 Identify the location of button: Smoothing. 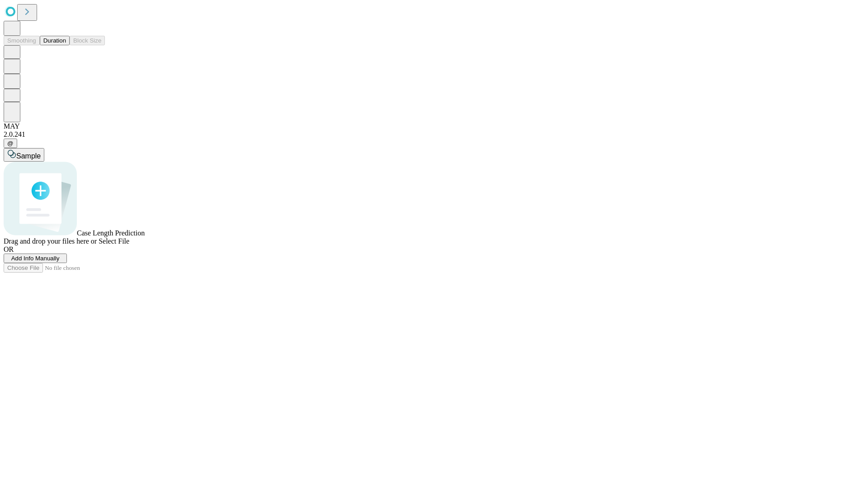
(22, 40).